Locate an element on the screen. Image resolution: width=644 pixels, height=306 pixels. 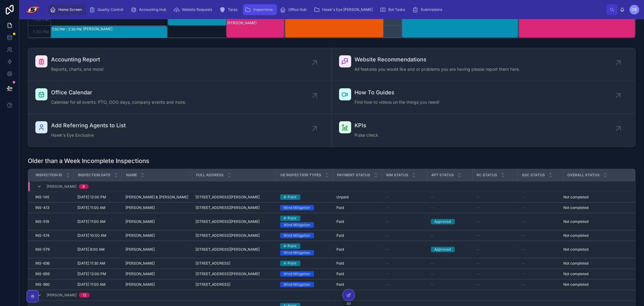
span: Hawk's Eye Exclusive is located at coordinates (88, 135).